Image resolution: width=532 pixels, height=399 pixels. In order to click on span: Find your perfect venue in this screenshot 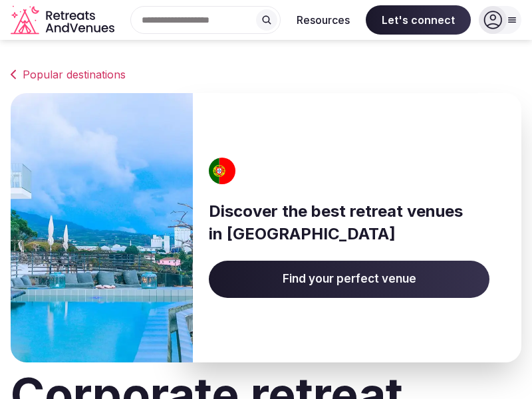, I will do `click(349, 279)`.